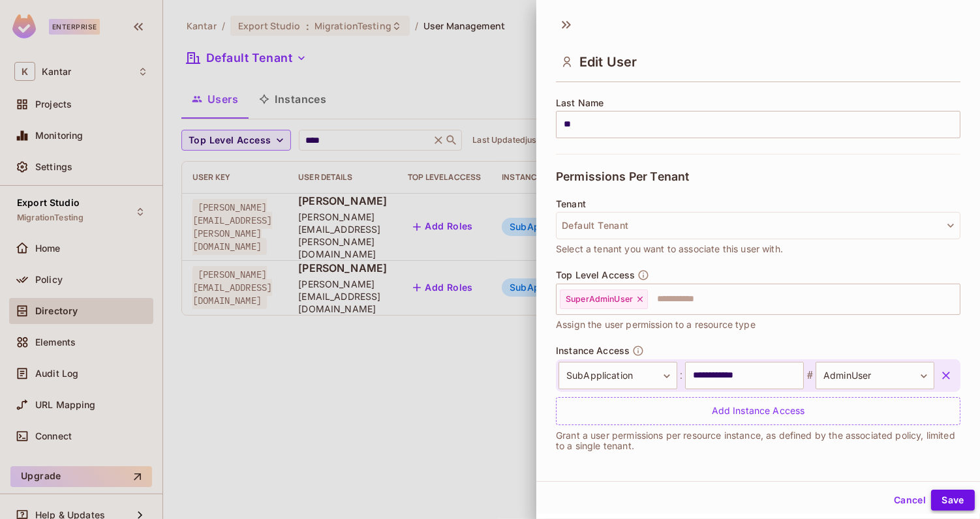  I want to click on span: Top Level Access, so click(595, 275).